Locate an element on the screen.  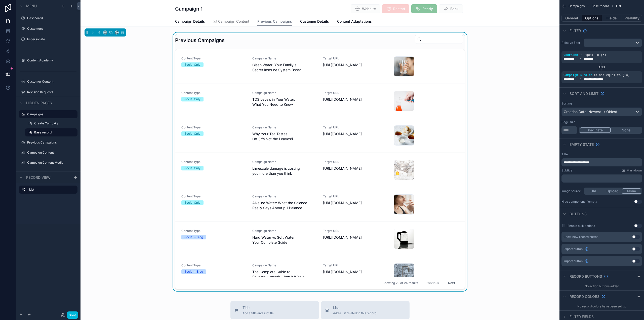
a: Content Adaptations is located at coordinates (355, 22).